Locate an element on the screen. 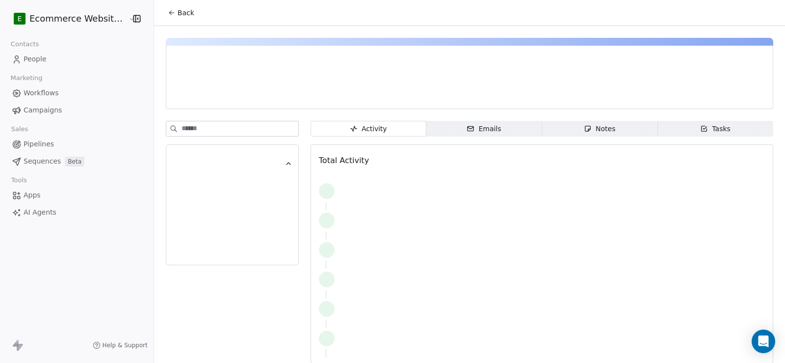  span: People is located at coordinates (35, 59).